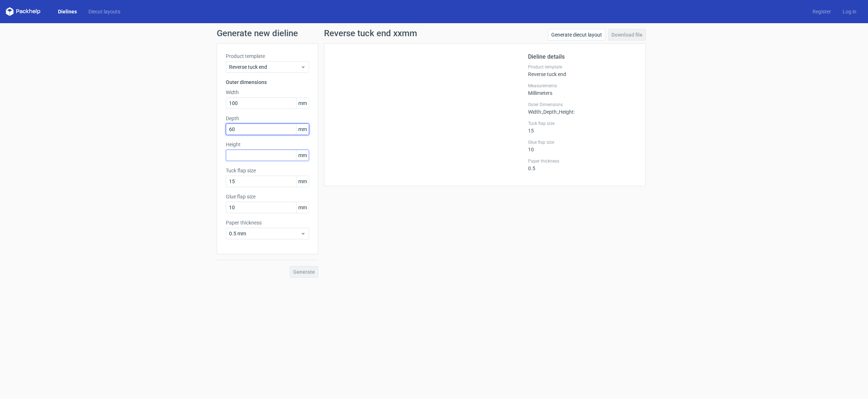 The image size is (868, 399). Describe the element at coordinates (583, 90) in the screenshot. I see `div: Millimeters` at that location.